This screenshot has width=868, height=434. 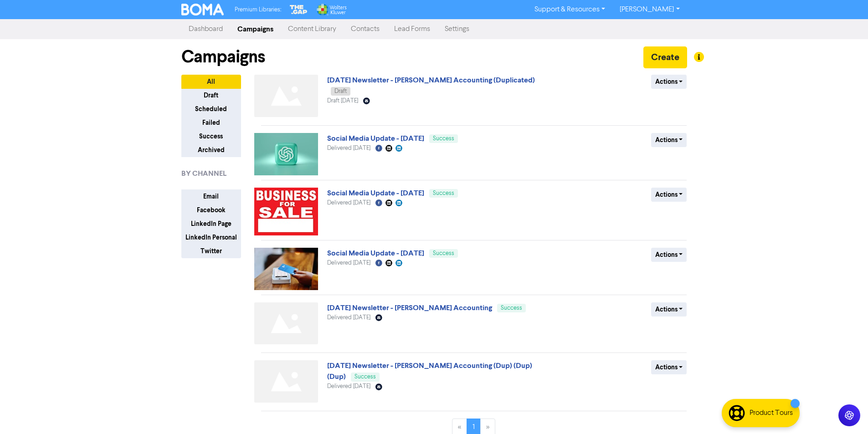 I want to click on a: Support & Resources, so click(x=569, y=10).